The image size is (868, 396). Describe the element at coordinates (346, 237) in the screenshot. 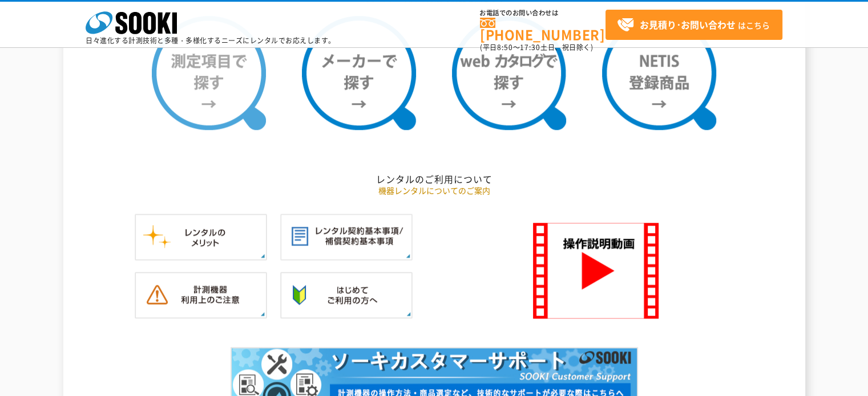

I see `img: レンタル契約基本事項／補償契約基本事項` at that location.